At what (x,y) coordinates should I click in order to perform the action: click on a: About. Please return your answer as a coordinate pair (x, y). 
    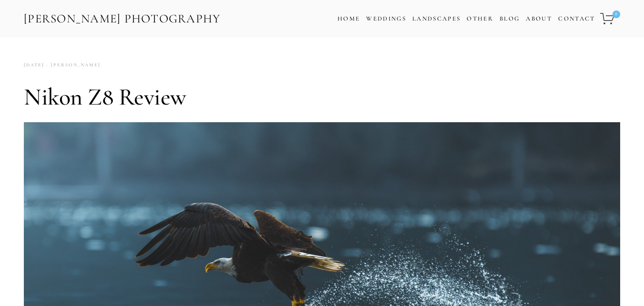
    Looking at the image, I should click on (539, 19).